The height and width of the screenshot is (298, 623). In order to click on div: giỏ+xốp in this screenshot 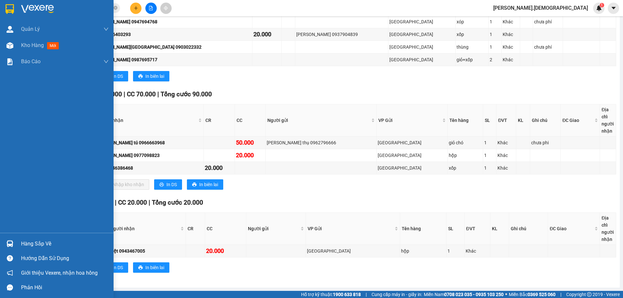, I will do `click(472, 60)`.